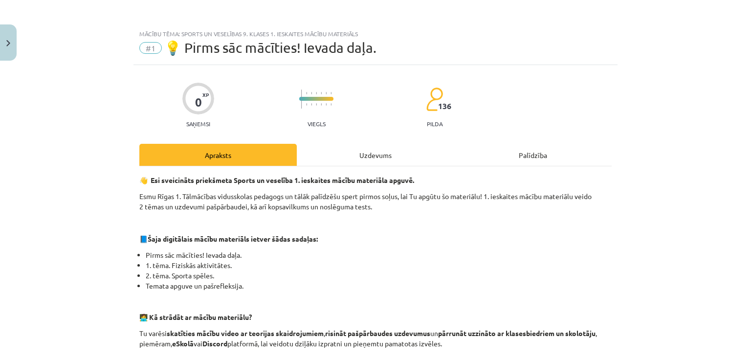  Describe the element at coordinates (215, 343) in the screenshot. I see `strong: Discord` at that location.